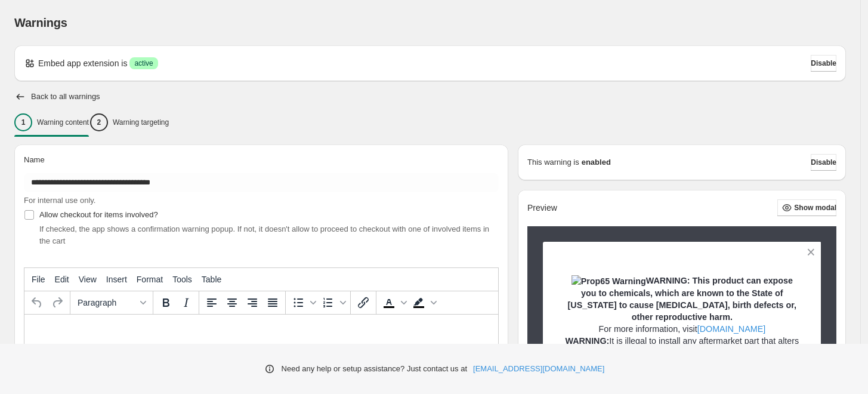  Describe the element at coordinates (232, 303) in the screenshot. I see `button: Align center` at that location.